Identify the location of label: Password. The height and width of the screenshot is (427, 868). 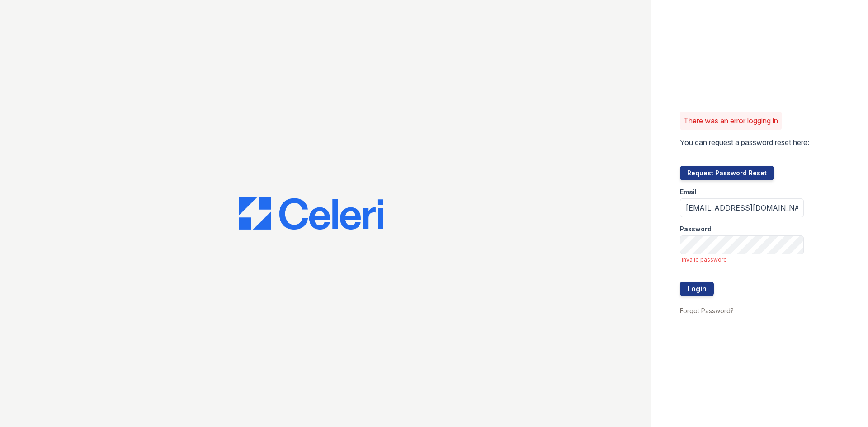
(696, 229).